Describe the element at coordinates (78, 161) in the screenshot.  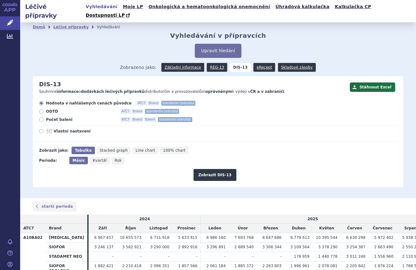
I see `span: Měsíc` at that location.